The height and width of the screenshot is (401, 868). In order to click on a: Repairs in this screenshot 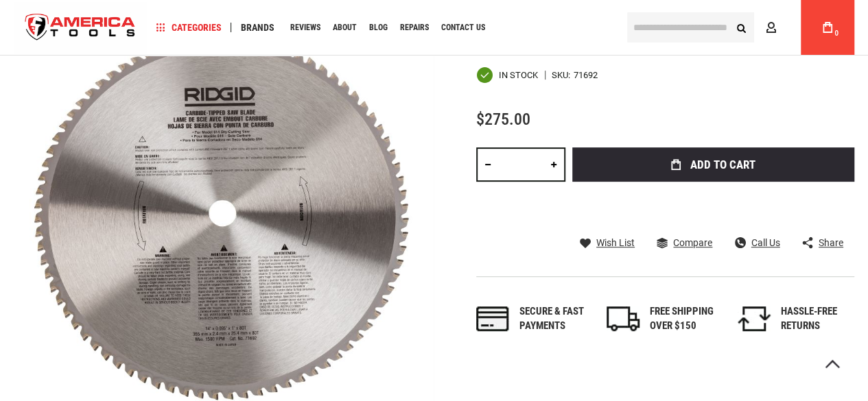, I will do `click(415, 28)`.